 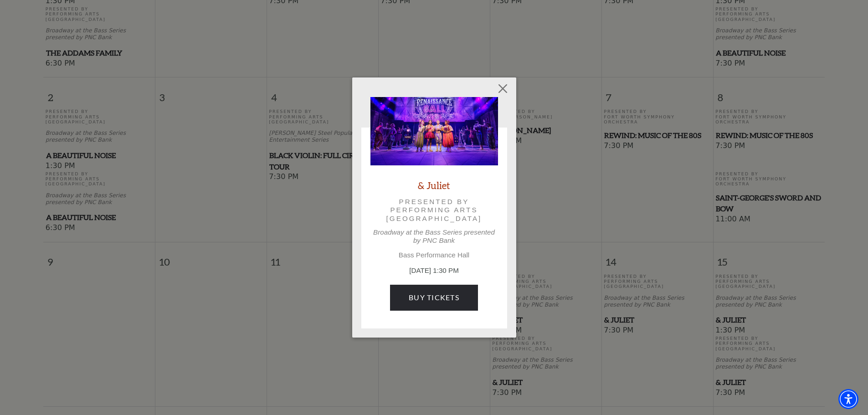 What do you see at coordinates (434, 185) in the screenshot?
I see `a: & Juliet` at bounding box center [434, 185].